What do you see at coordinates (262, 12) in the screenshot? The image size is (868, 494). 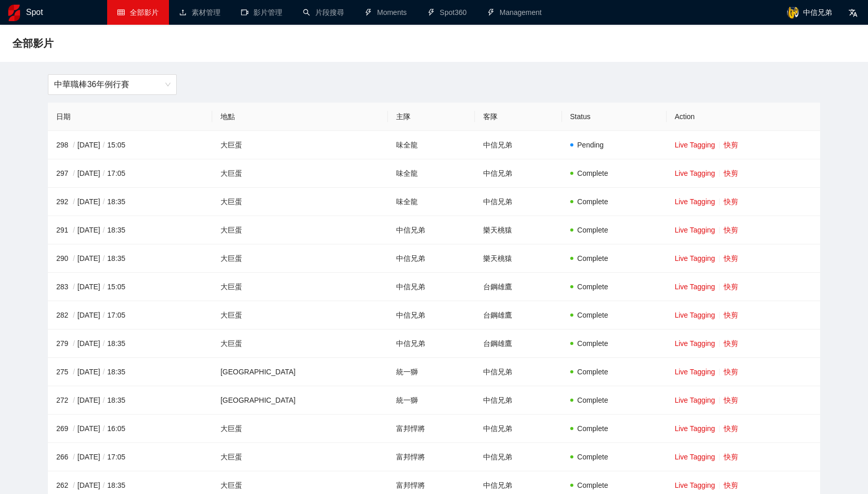 I see `a: video-camera影片管理` at bounding box center [262, 12].